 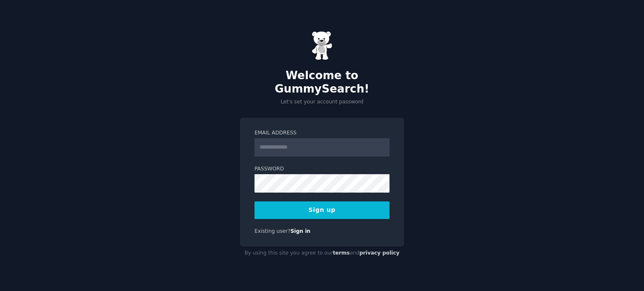 What do you see at coordinates (379, 253) in the screenshot?
I see `a: privacy policy` at bounding box center [379, 253].